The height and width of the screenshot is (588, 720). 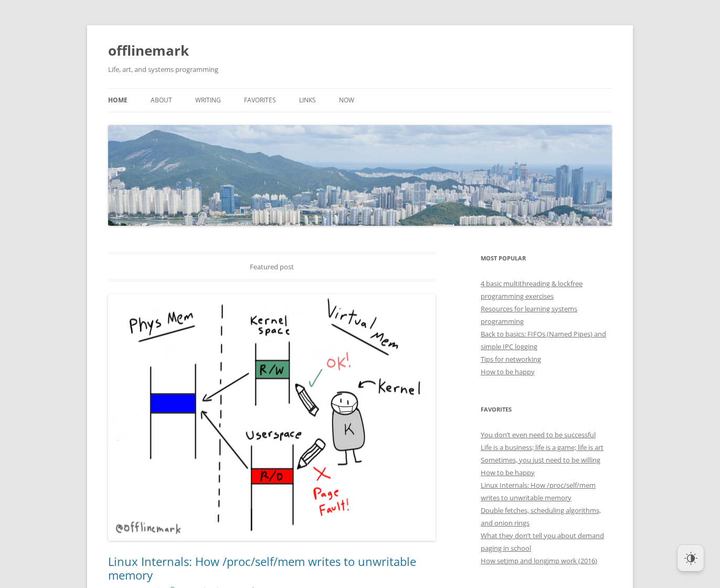 What do you see at coordinates (260, 100) in the screenshot?
I see `a: Favorites` at bounding box center [260, 100].